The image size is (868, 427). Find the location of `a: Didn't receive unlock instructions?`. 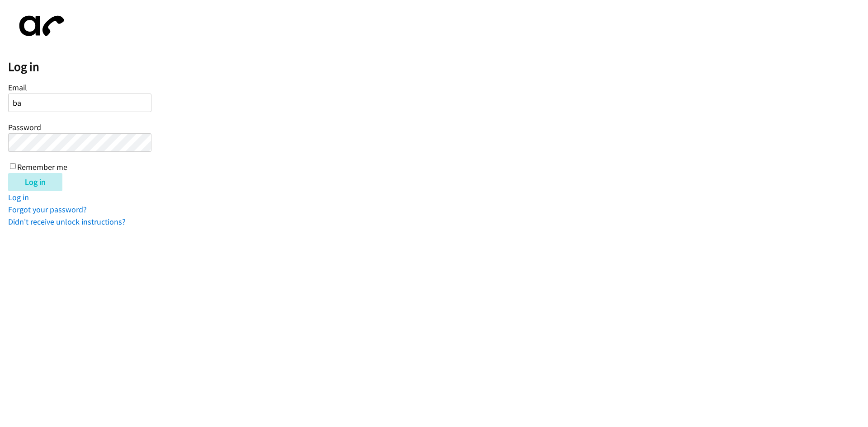

a: Didn't receive unlock instructions? is located at coordinates (67, 221).